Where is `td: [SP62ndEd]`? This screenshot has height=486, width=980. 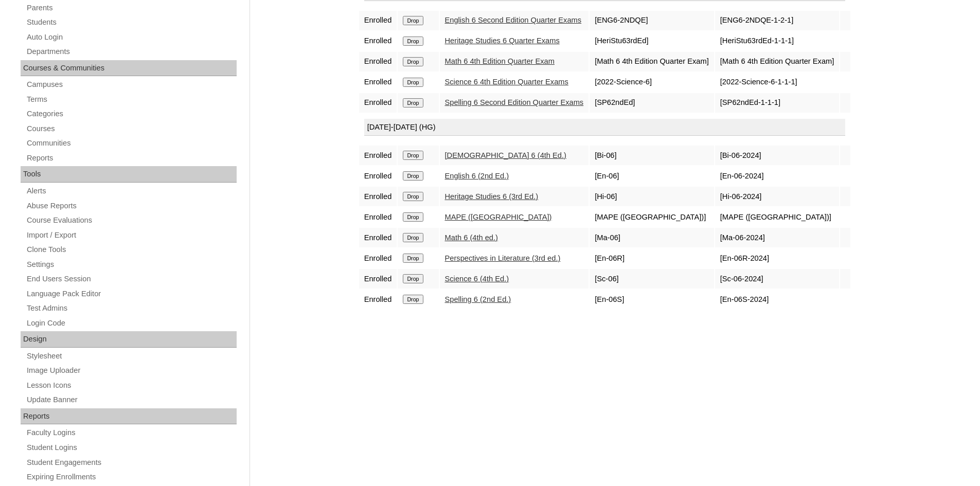
td: [SP62ndEd] is located at coordinates (652, 103).